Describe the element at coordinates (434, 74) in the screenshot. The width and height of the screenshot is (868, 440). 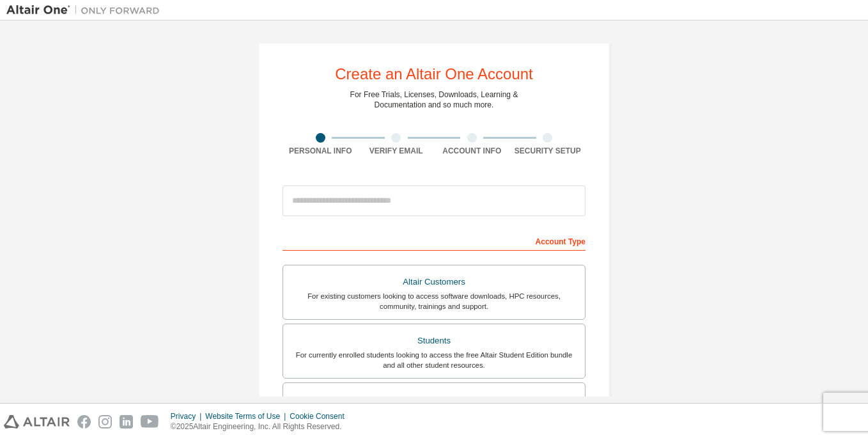
I see `div: Create an Altair One Account` at that location.